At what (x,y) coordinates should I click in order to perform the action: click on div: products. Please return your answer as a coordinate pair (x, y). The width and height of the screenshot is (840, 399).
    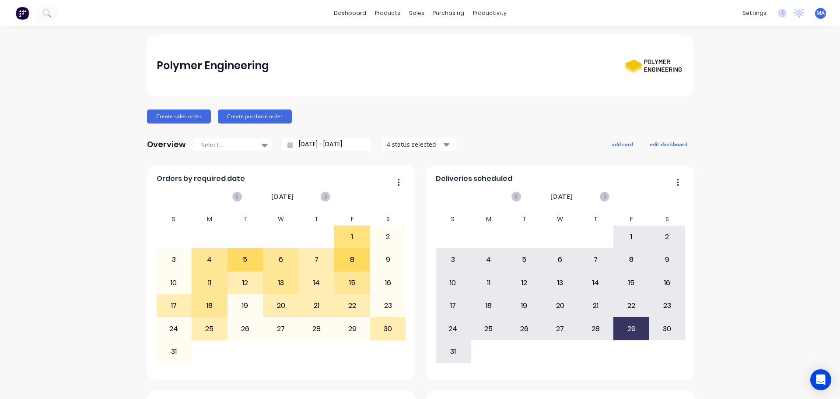
    Looking at the image, I should click on (388, 13).